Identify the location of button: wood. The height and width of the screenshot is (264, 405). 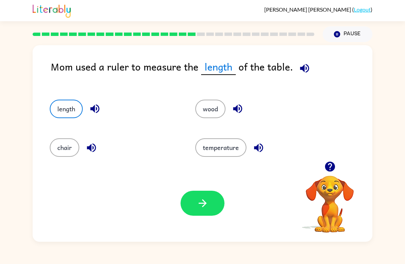
(210, 109).